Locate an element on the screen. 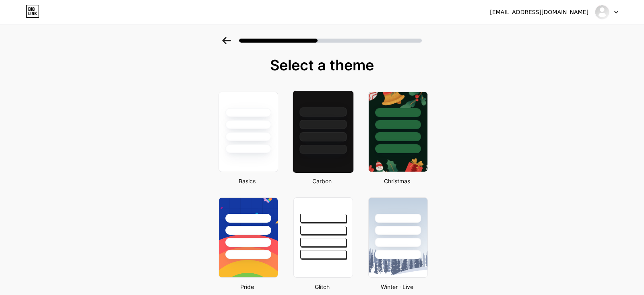  div: Basics is located at coordinates (247, 181).